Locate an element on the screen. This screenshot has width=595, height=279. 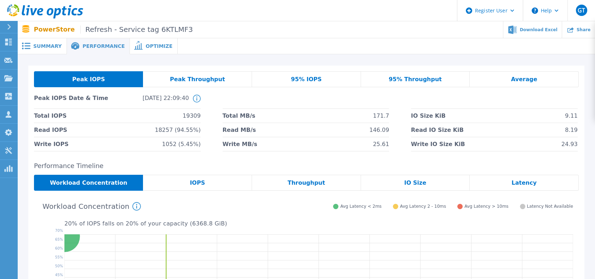
h2: Performance Timeline is located at coordinates (306, 166).